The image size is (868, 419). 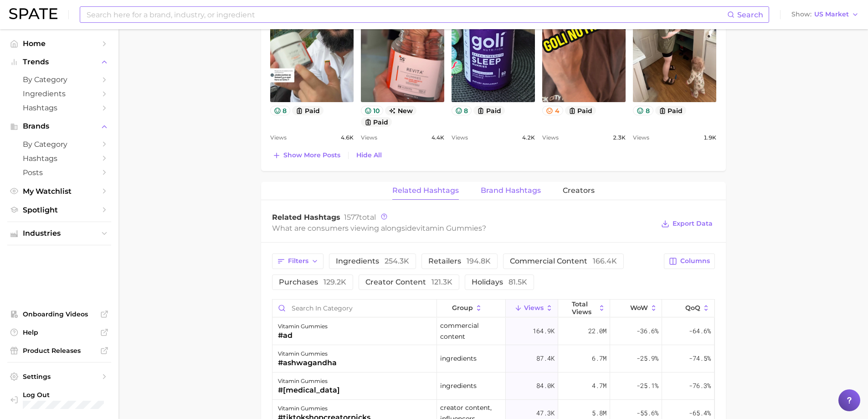 I want to click on input: Search in category, so click(x=354, y=308).